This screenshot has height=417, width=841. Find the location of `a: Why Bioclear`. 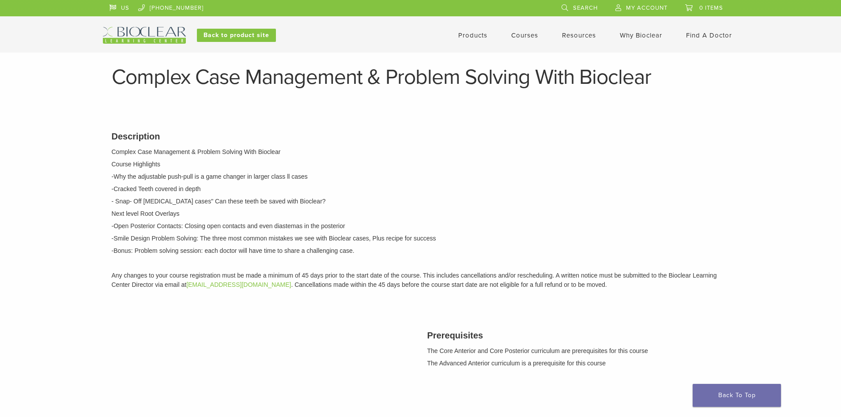

a: Why Bioclear is located at coordinates (641, 35).